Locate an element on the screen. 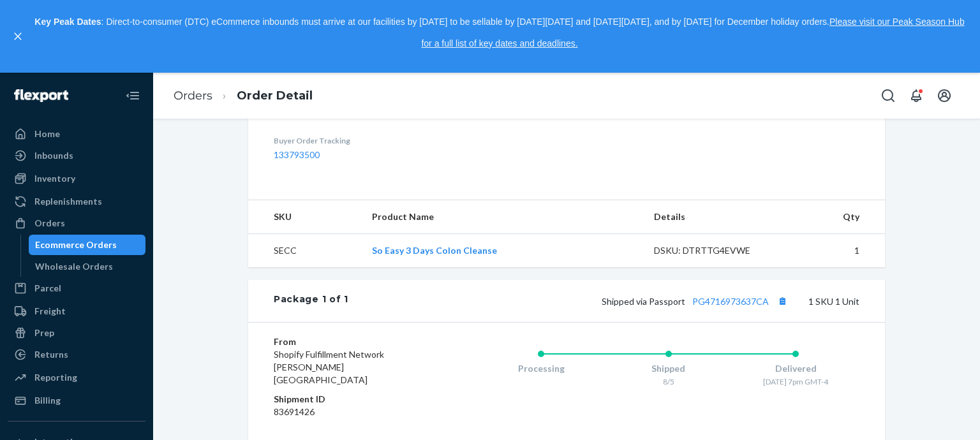 The image size is (980, 440). button: Open notifications is located at coordinates (916, 96).